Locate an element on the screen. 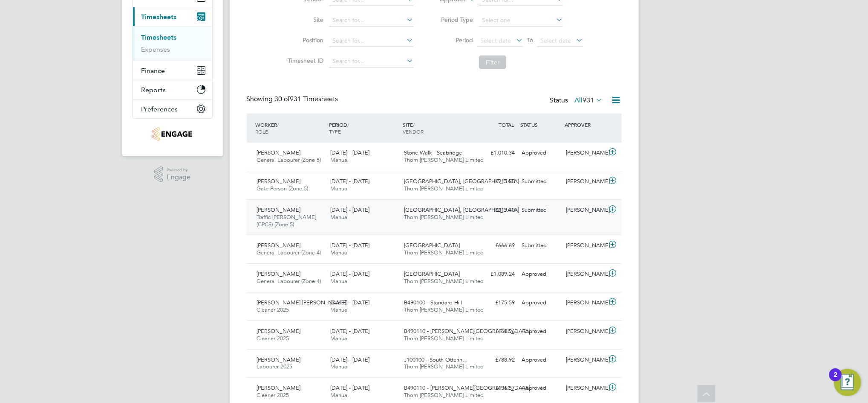 This screenshot has width=868, height=403. div: STATUS is located at coordinates (541, 125).